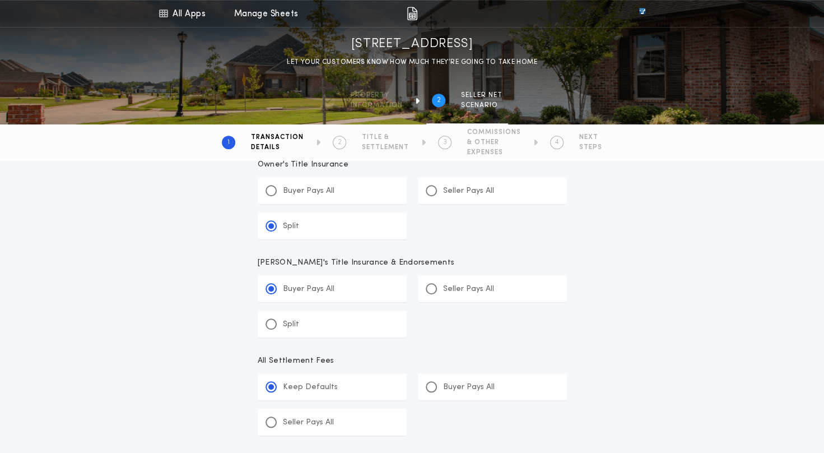 The height and width of the screenshot is (453, 824). What do you see at coordinates (386, 137) in the screenshot?
I see `span: TITLE &` at bounding box center [386, 137].